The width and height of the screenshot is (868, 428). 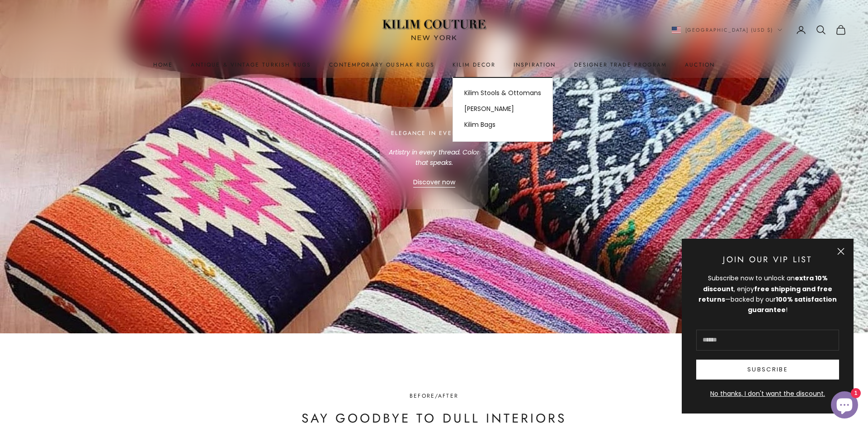 What do you see at coordinates (766, 283) in the screenshot?
I see `strong: extra 10% discount` at bounding box center [766, 283].